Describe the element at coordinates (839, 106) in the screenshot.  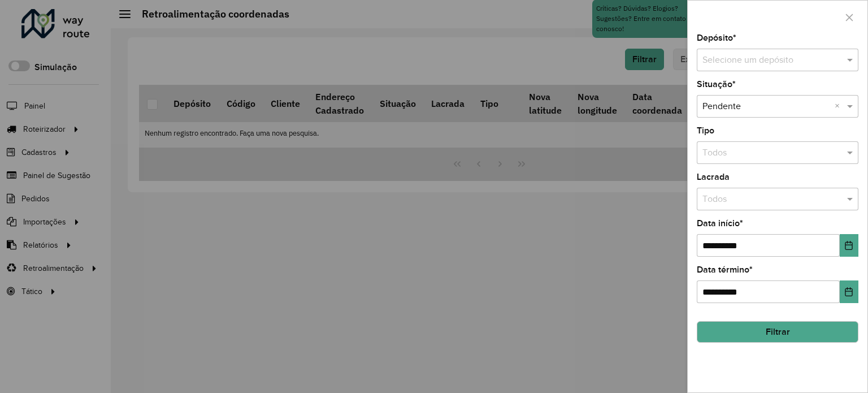
I see `span: Clear all` at that location.